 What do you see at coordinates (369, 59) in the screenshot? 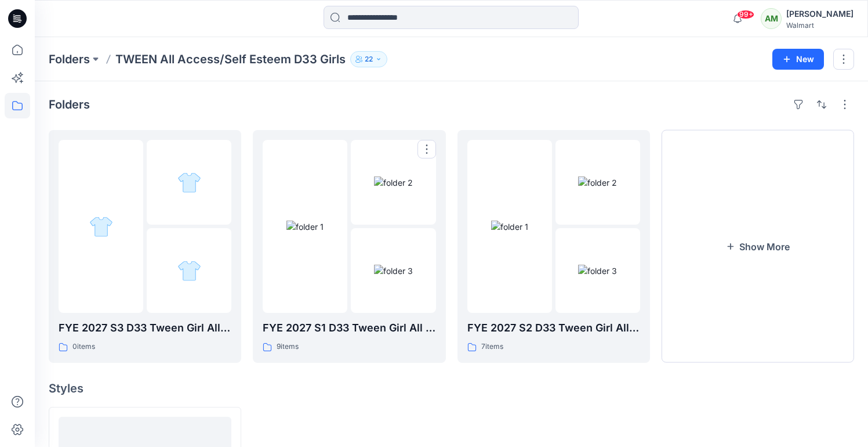
I see `p: 22` at bounding box center [369, 59].